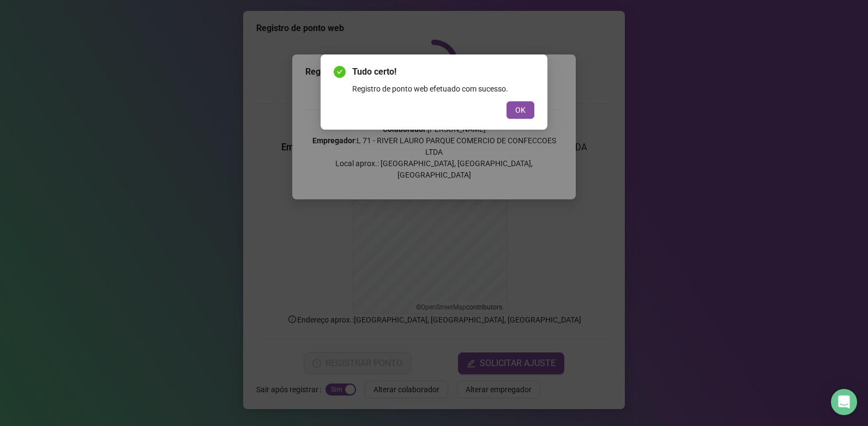 This screenshot has width=868, height=426. Describe the element at coordinates (520, 110) in the screenshot. I see `span: OK` at that location.